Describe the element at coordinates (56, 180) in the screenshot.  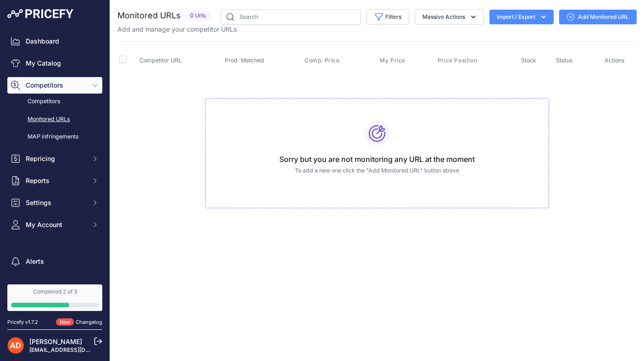
I see `span: Reports` at that location.